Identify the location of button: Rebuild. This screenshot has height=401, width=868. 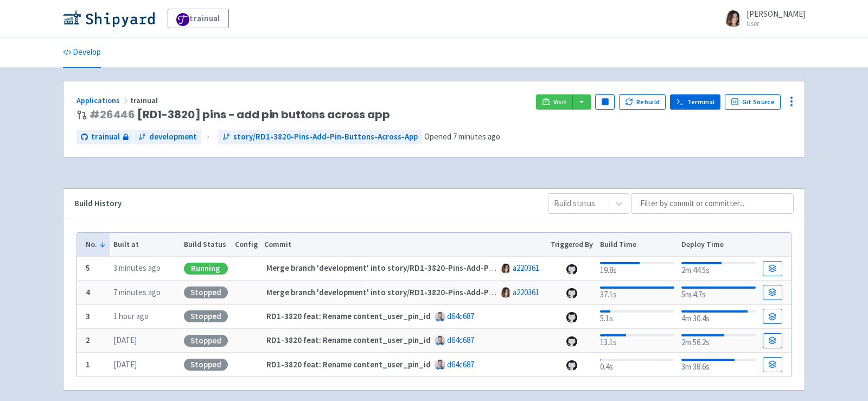
(642, 102).